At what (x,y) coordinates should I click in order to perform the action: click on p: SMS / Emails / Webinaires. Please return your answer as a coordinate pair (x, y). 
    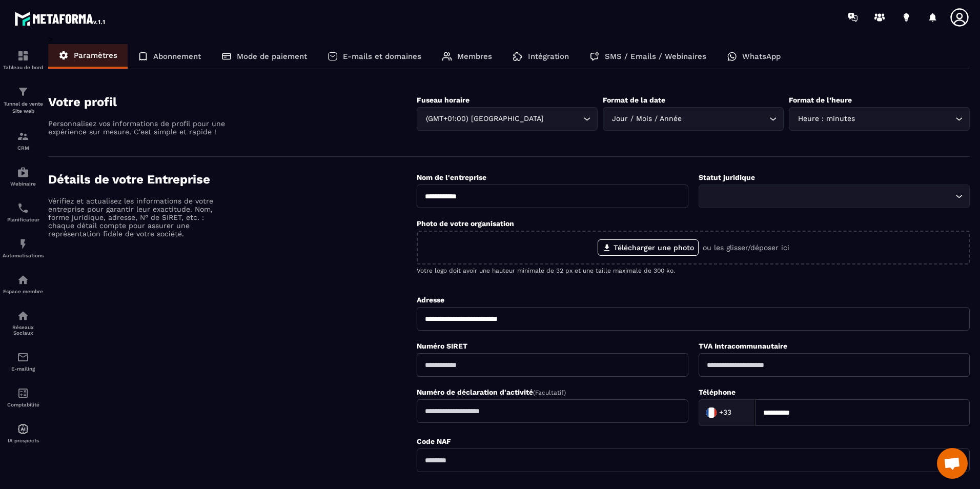
    Looking at the image, I should click on (655, 56).